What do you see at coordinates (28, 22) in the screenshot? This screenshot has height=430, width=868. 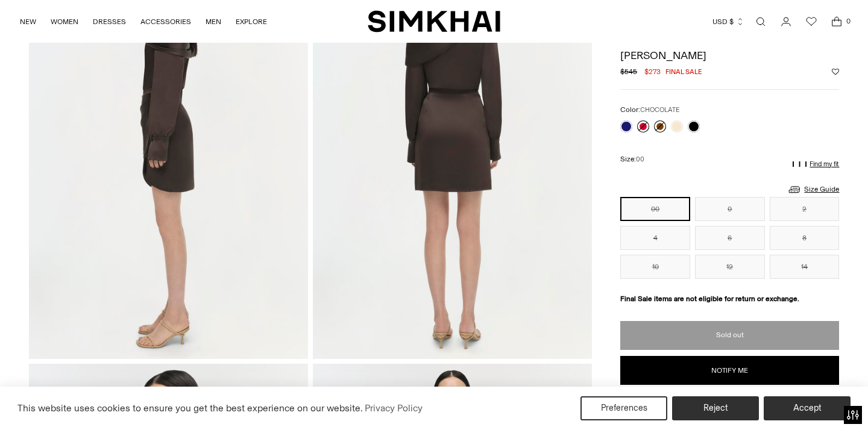 I see `a: NEW` at bounding box center [28, 22].